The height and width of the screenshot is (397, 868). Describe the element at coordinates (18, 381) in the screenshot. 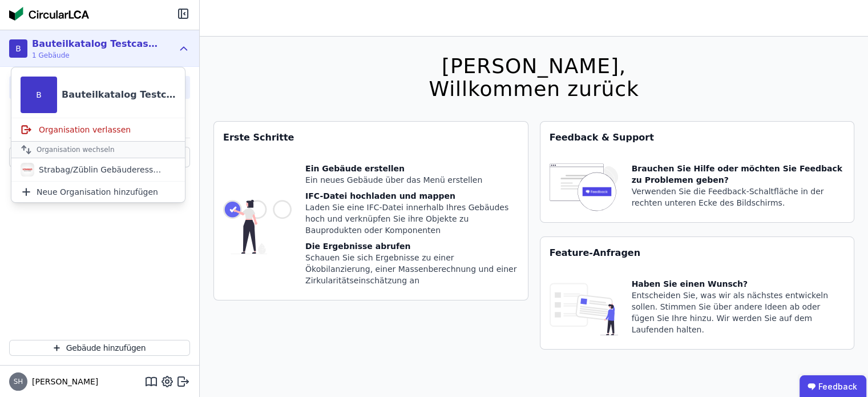

I see `span: SH` at that location.